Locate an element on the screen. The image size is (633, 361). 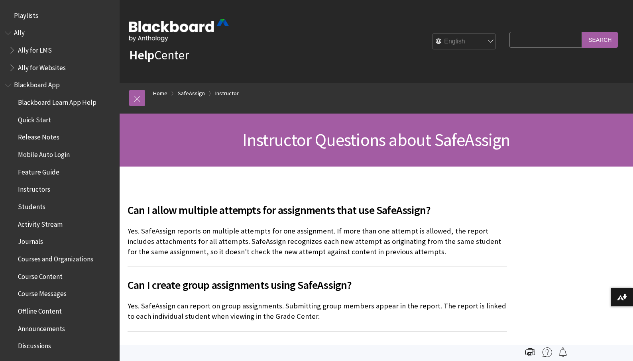
span: Course Content is located at coordinates (40, 275).